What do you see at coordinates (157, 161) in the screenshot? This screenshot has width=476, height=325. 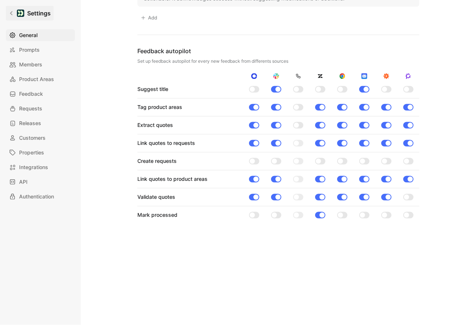 I see `div: Create requests` at bounding box center [157, 161].